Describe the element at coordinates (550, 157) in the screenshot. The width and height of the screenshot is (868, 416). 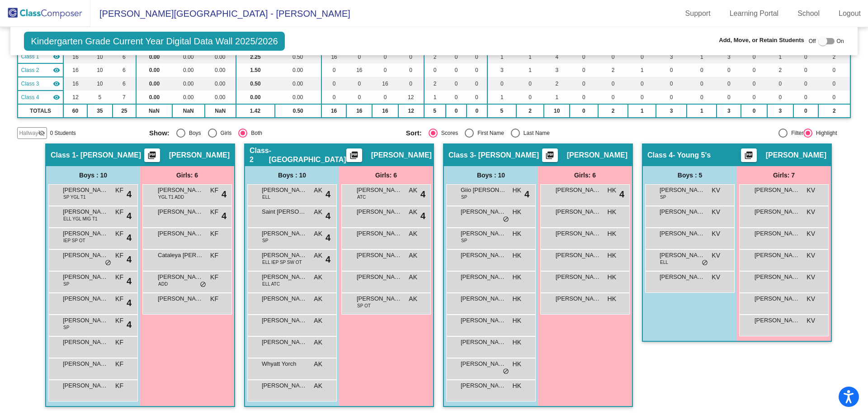
I see `mat-icon: picture_as_pdf` at that location.